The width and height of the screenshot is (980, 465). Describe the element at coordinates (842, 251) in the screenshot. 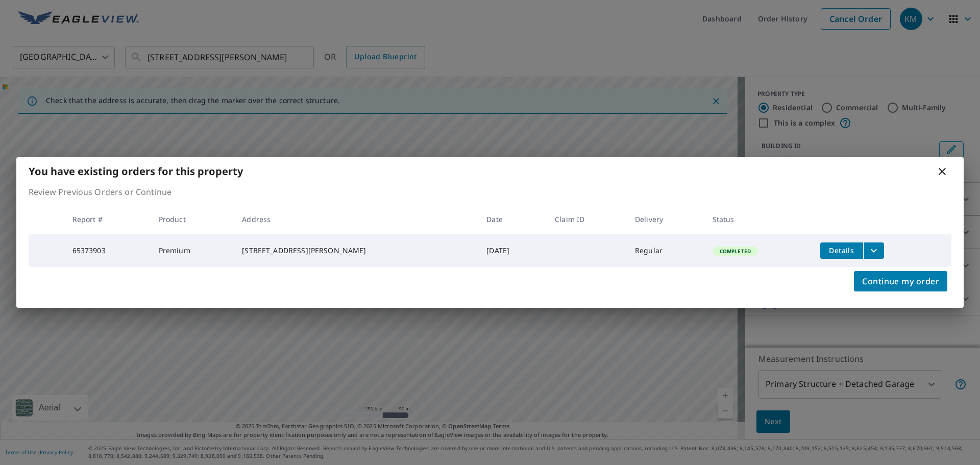

I see `button: detailsBtn-65373903` at that location.